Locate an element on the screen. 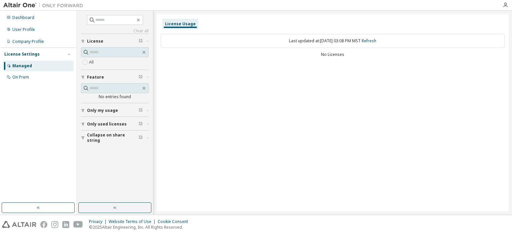 Image resolution: width=512 pixels, height=234 pixels. div: License Settings is located at coordinates (22, 54).